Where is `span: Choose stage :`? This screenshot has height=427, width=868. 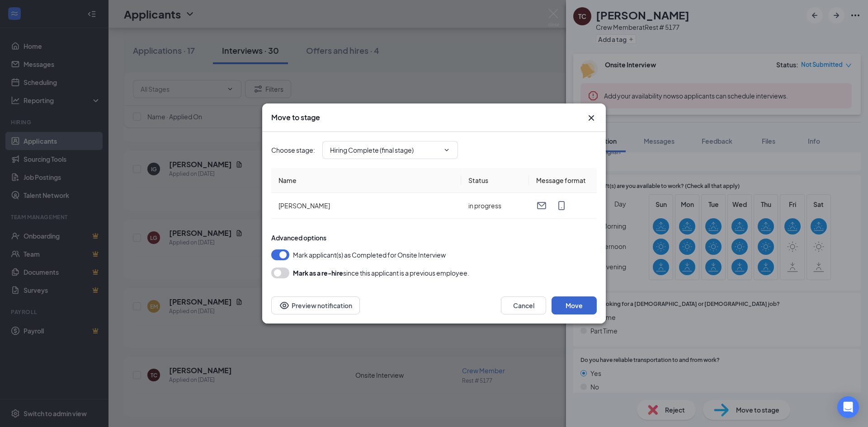 span: Choose stage : is located at coordinates (293, 150).